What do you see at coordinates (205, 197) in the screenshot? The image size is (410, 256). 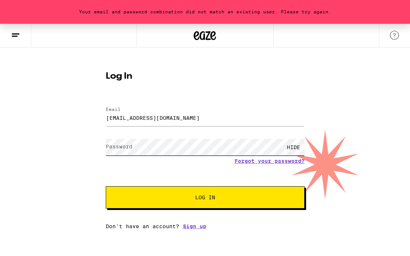 I see `button: Log In` at bounding box center [205, 197].